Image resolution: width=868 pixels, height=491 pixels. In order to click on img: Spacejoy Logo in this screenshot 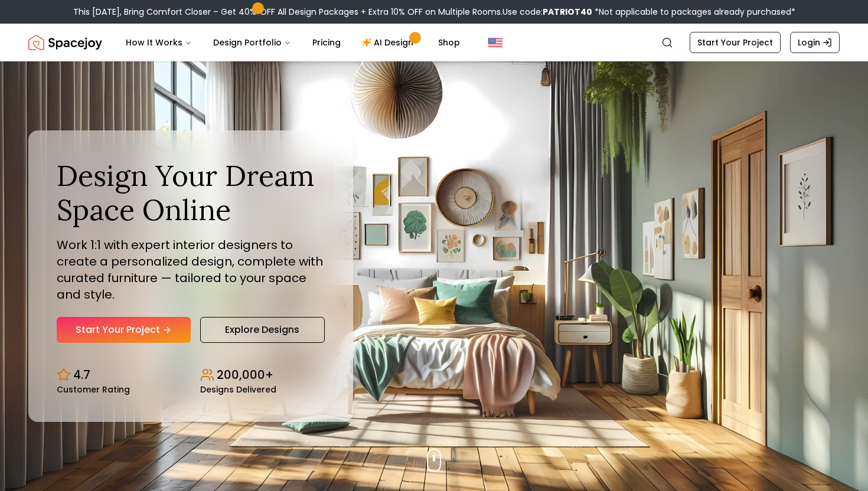, I will do `click(65, 42)`.